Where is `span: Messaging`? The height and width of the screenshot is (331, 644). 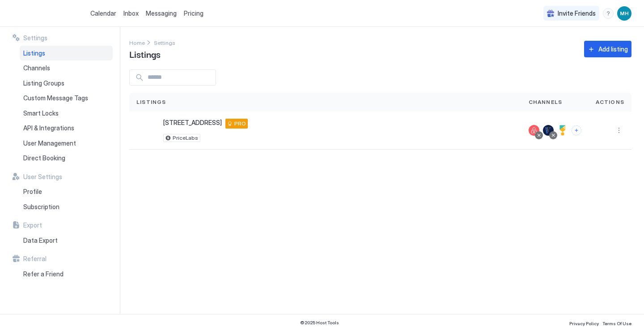
span: Messaging is located at coordinates (161, 13).